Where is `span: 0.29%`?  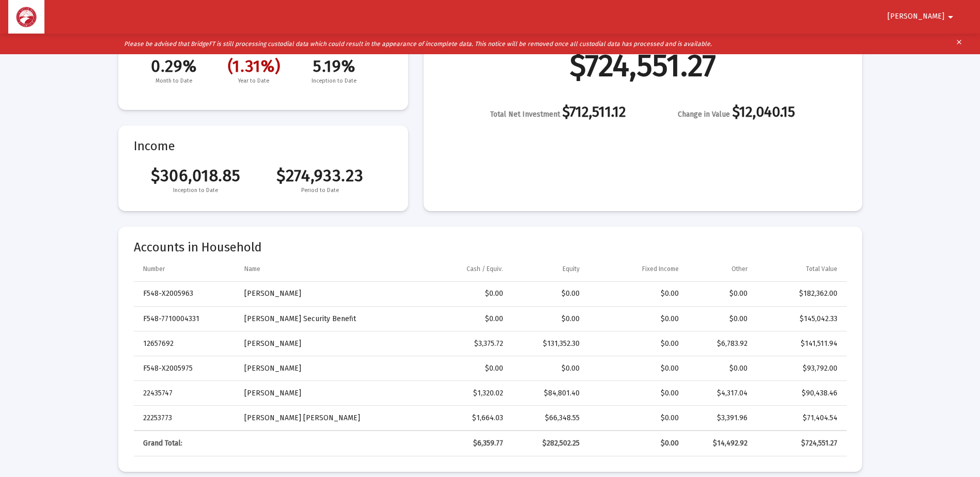
span: 0.29% is located at coordinates (173, 66).